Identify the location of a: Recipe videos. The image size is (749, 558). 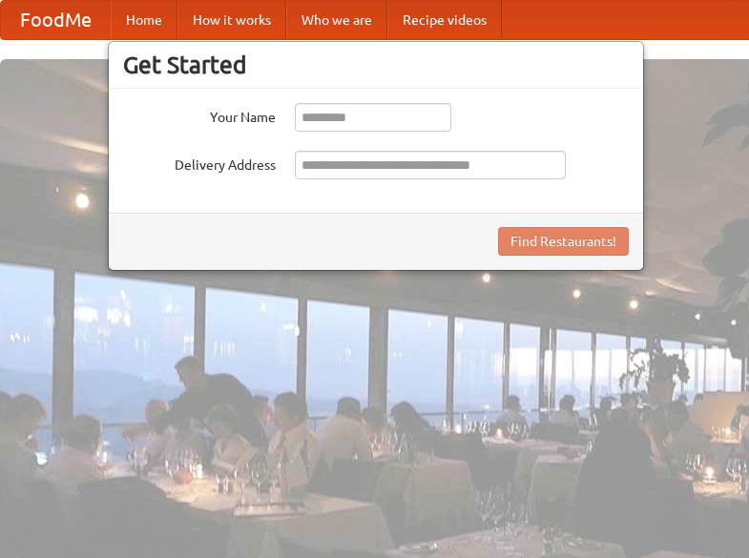
(445, 20).